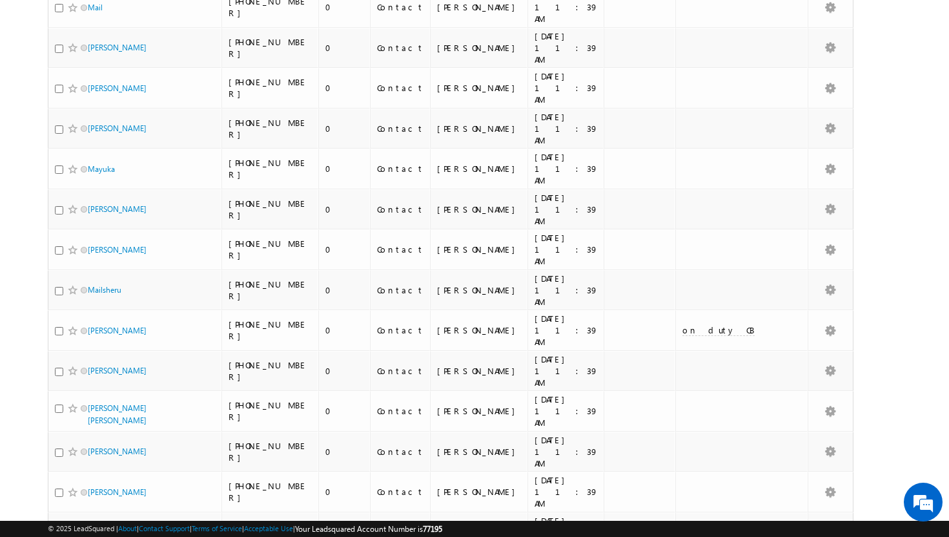 This screenshot has width=949, height=537. Describe the element at coordinates (126, 253) in the screenshot. I see `textarea: Type your message and click 'Submit'` at that location.